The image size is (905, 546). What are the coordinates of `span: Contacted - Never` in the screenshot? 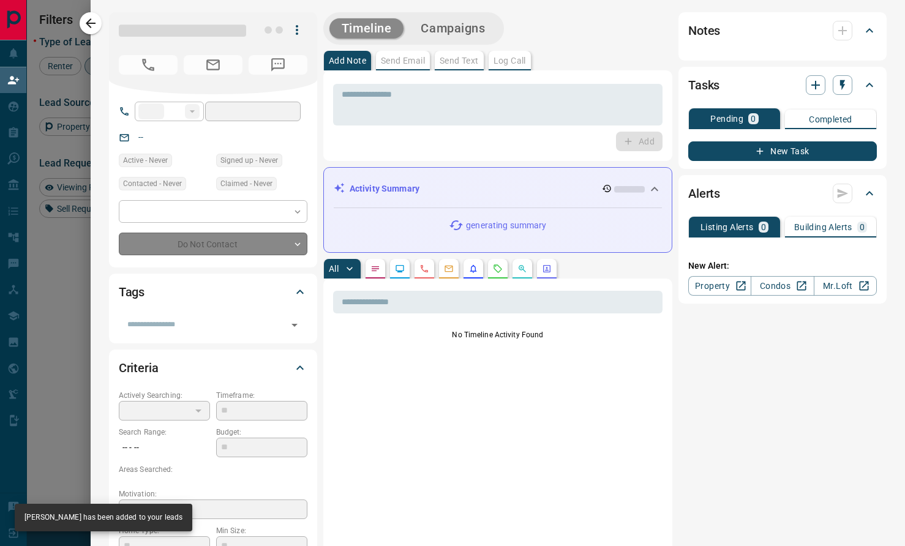 It's located at (153, 184).